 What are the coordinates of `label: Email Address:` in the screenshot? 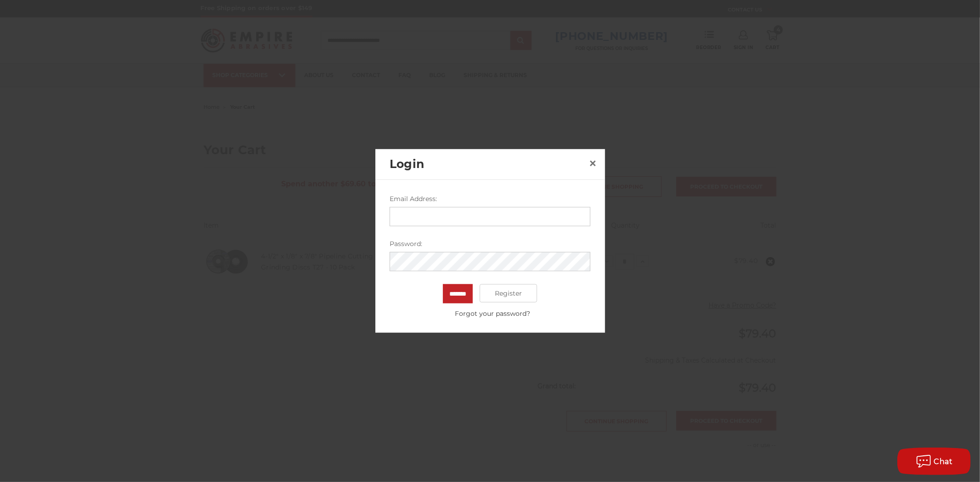 It's located at (490, 199).